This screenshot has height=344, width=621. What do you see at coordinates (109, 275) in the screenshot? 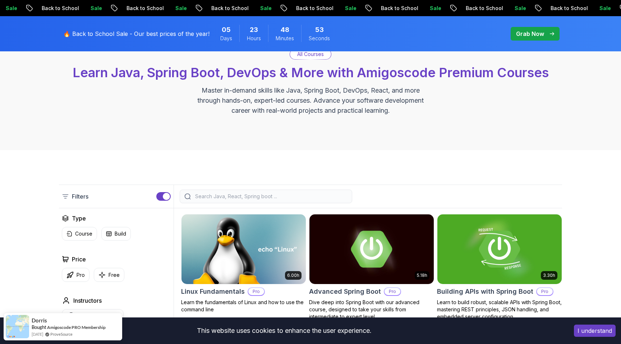
I see `button: Free` at bounding box center [109, 275].